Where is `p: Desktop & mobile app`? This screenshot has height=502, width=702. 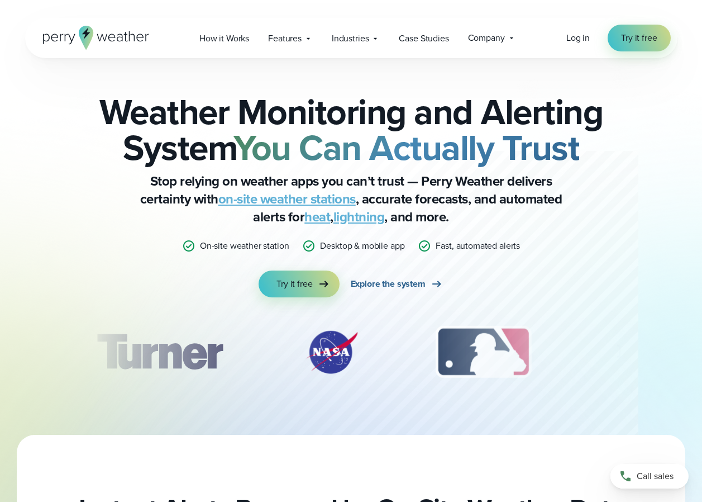
p: Desktop & mobile app is located at coordinates (362, 246).